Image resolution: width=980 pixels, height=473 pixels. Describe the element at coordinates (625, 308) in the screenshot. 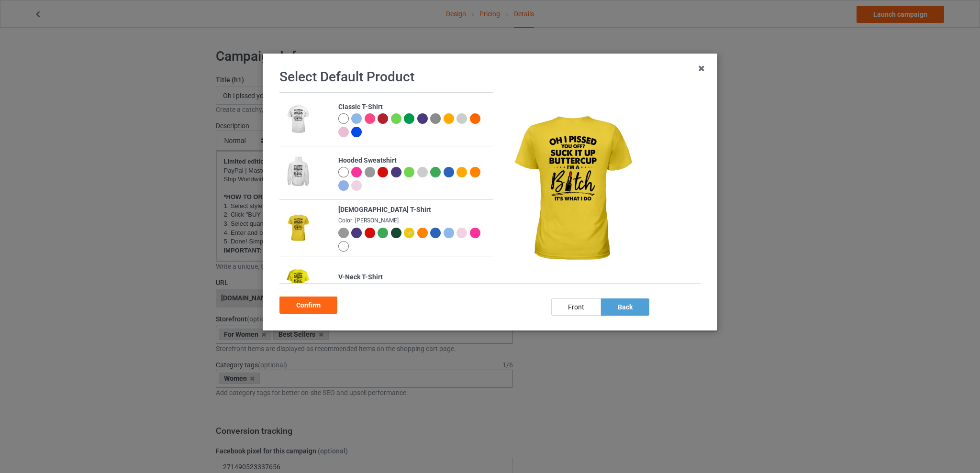

I see `div: back` at that location.